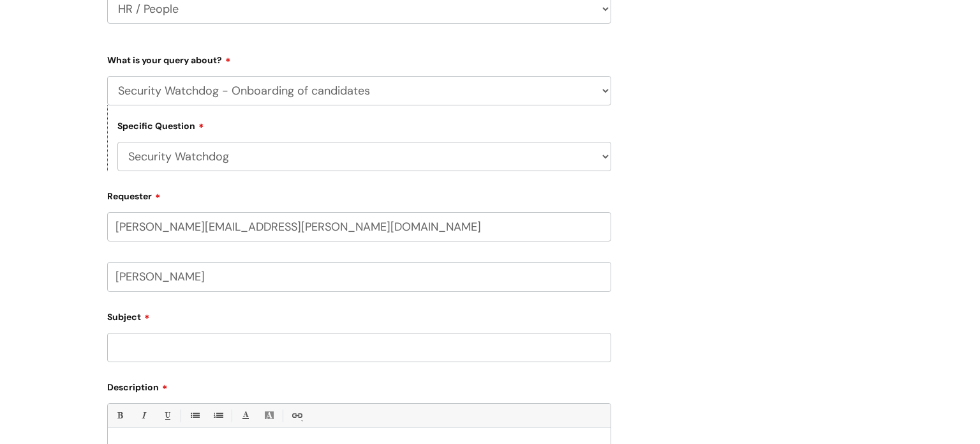  What do you see at coordinates (143, 415) in the screenshot?
I see `a: Italic (Ctrl-I)` at bounding box center [143, 415].